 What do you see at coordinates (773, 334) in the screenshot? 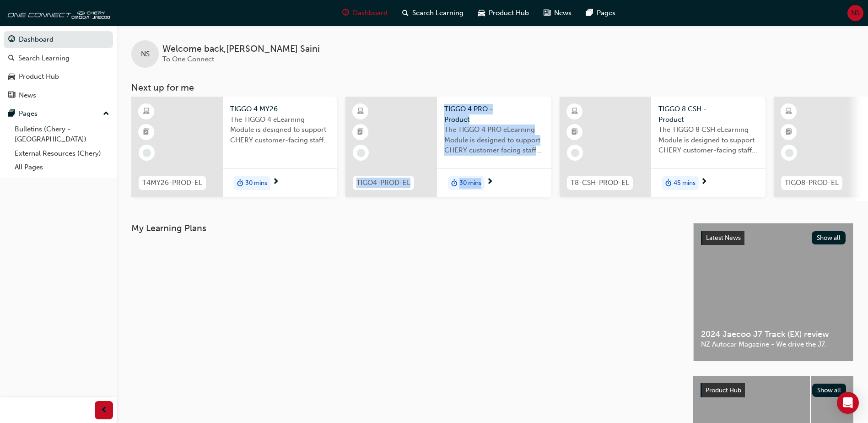
I see `span: 2024 Jaecoo J7 Track (EX) review` at bounding box center [773, 334].